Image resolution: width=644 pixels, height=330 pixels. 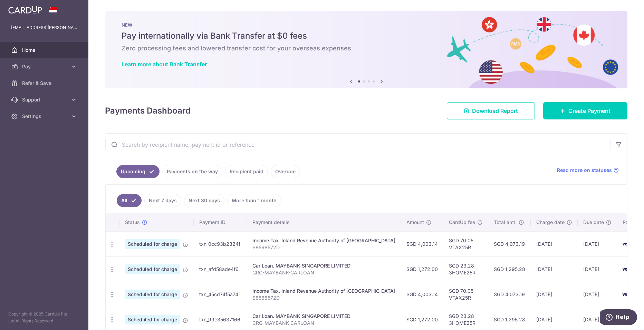 I want to click on h5: Pay internationally via Bank Transfer at $0 fees, so click(x=366, y=36).